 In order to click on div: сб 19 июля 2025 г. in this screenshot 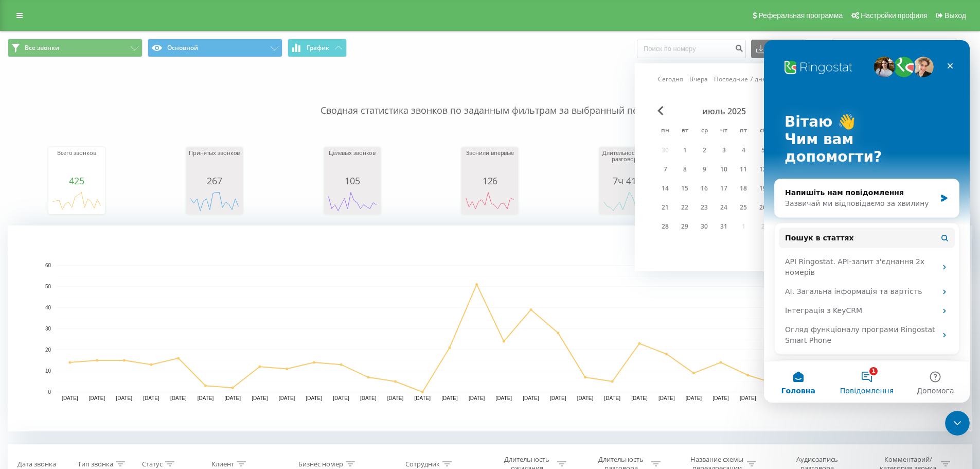, I will do `click(763, 189)`.